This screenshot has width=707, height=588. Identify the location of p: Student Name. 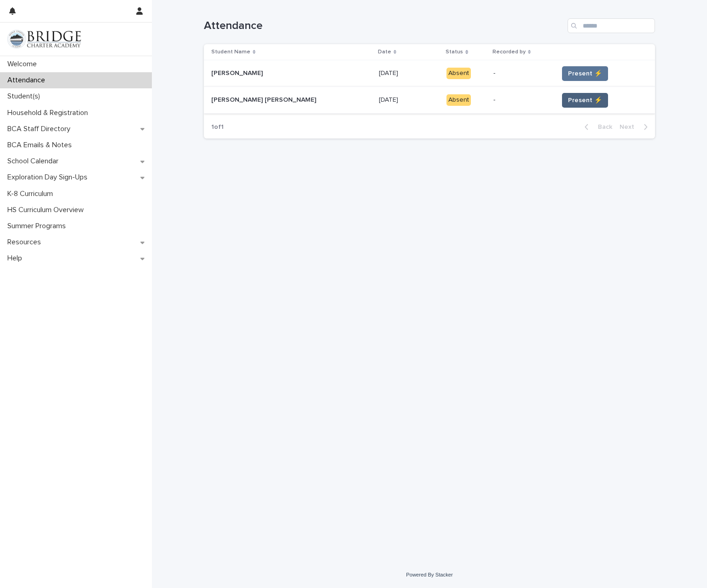
(231, 52).